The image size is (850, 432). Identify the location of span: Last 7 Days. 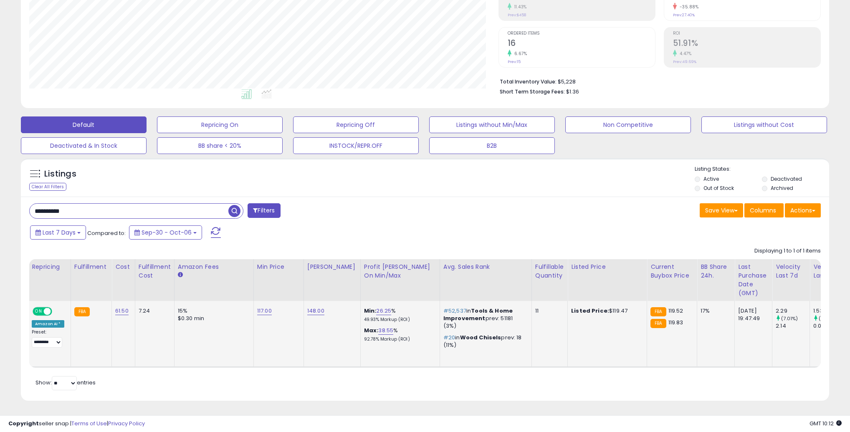
(59, 233).